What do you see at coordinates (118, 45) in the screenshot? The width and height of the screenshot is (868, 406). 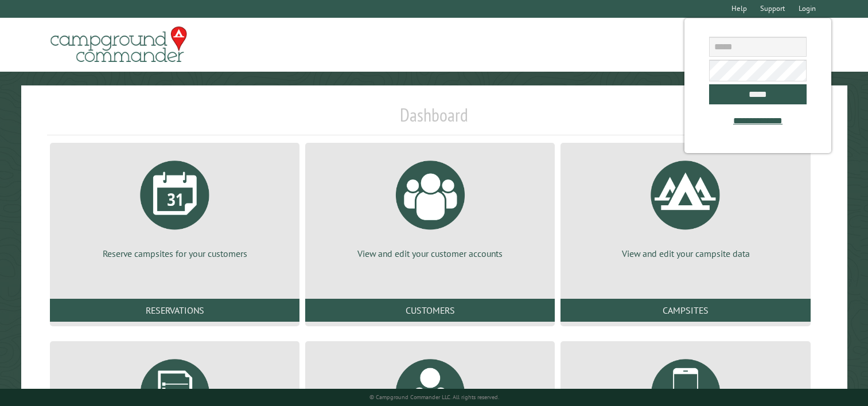 I see `img: Campground Commander` at bounding box center [118, 45].